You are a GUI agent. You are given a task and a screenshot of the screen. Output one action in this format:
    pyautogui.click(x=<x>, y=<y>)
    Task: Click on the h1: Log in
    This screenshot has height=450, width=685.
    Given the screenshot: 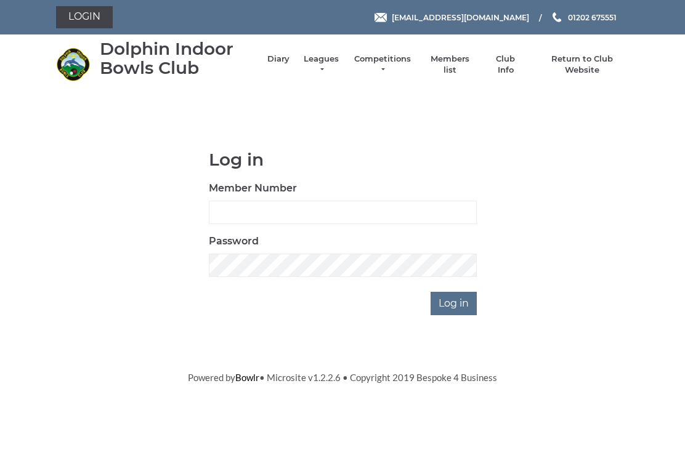 What is the action you would take?
    pyautogui.click(x=342, y=160)
    